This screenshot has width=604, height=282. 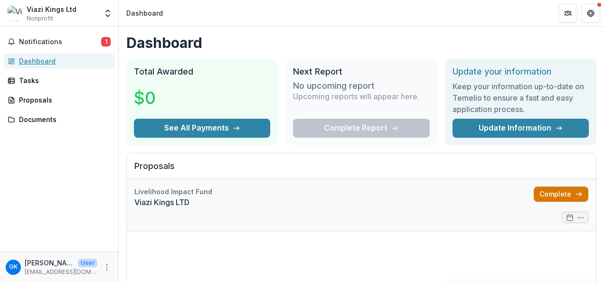 I want to click on h3: No upcoming report, so click(x=334, y=86).